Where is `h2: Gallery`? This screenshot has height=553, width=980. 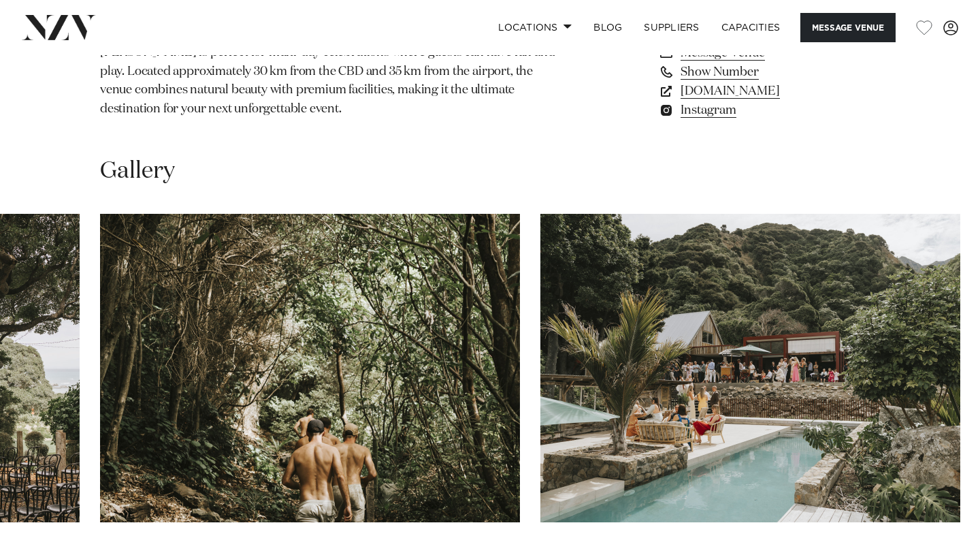 h2: Gallery is located at coordinates (137, 171).